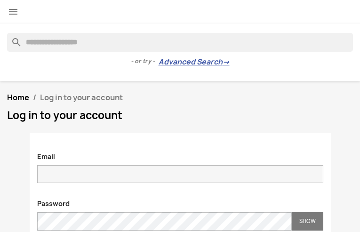 The width and height of the screenshot is (360, 232). Describe the element at coordinates (307, 221) in the screenshot. I see `button: Show` at that location.